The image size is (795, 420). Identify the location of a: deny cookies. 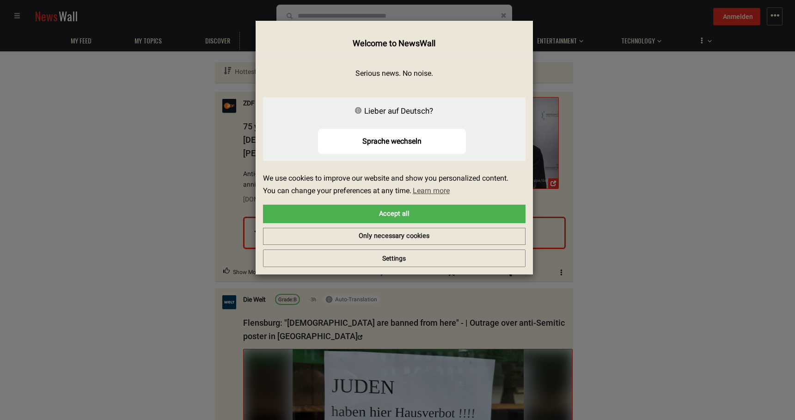
(394, 237).